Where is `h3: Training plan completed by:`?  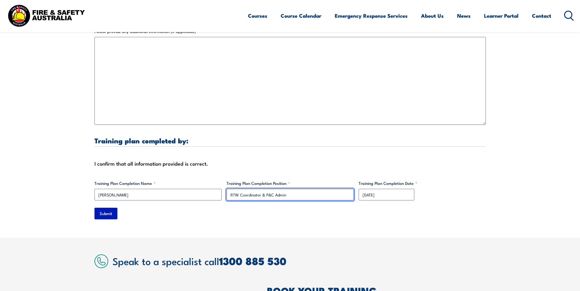 h3: Training plan completed by: is located at coordinates (290, 141).